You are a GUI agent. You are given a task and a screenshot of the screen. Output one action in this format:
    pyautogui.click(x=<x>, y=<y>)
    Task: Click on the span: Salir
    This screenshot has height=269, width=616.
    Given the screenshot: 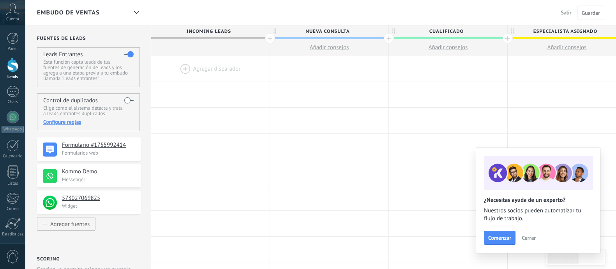 What is the action you would take?
    pyautogui.click(x=567, y=12)
    